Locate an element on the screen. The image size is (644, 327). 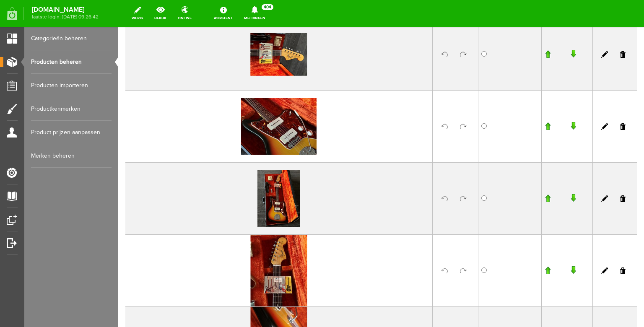
a: Categorieën beheren is located at coordinates (71, 38).